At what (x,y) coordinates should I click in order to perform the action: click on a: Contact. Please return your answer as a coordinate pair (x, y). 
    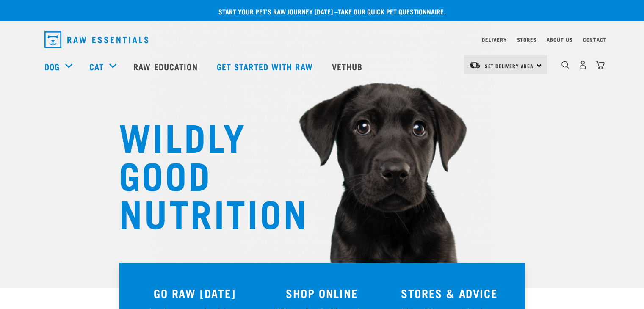
    Looking at the image, I should click on (595, 39).